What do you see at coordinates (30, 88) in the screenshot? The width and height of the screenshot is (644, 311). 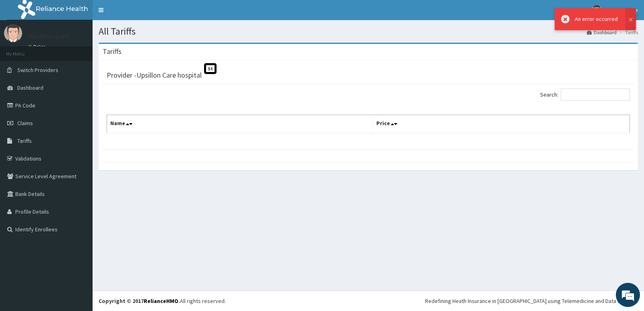 I see `span: Dashboard` at bounding box center [30, 88].